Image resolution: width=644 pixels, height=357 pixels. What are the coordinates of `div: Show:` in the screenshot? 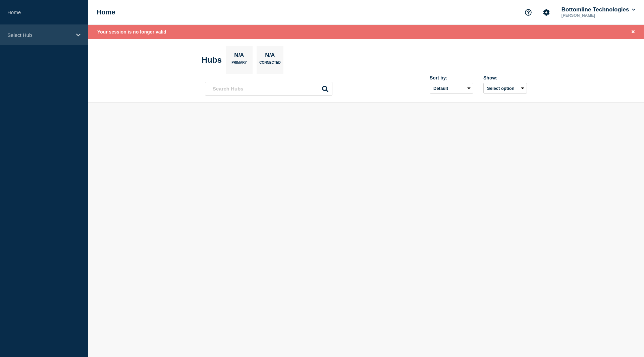 It's located at (506, 78).